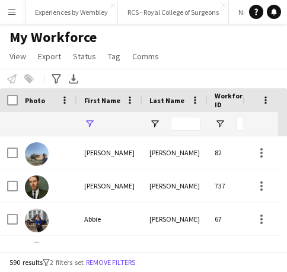 This screenshot has height=272, width=287. I want to click on input: Last Name Filter Input, so click(185, 124).